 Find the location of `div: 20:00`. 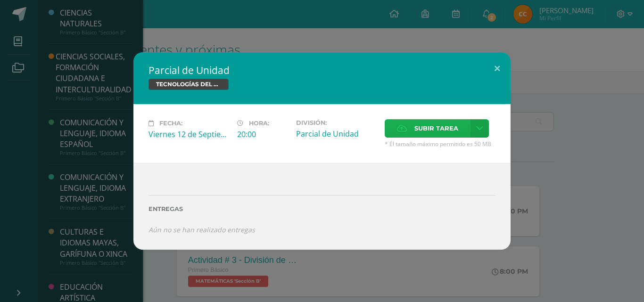

div: 20:00 is located at coordinates (263, 134).